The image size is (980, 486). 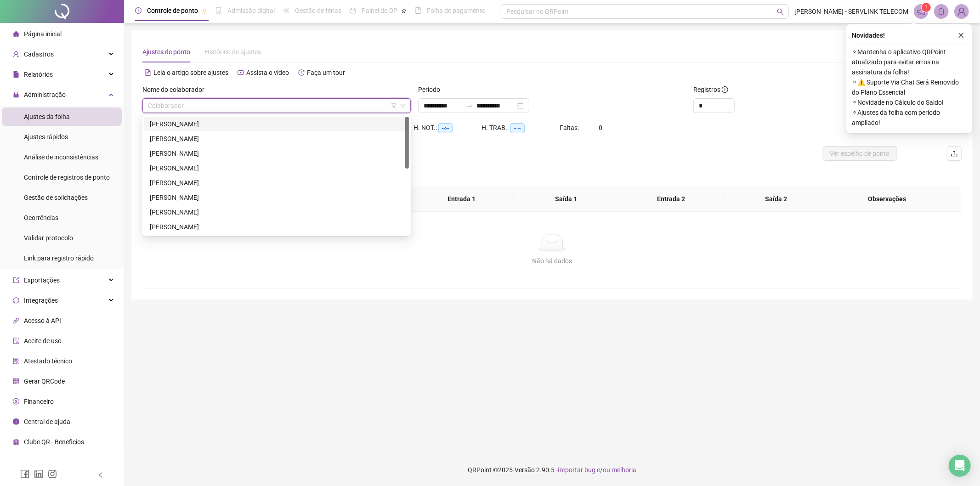 I want to click on span: file, so click(x=16, y=74).